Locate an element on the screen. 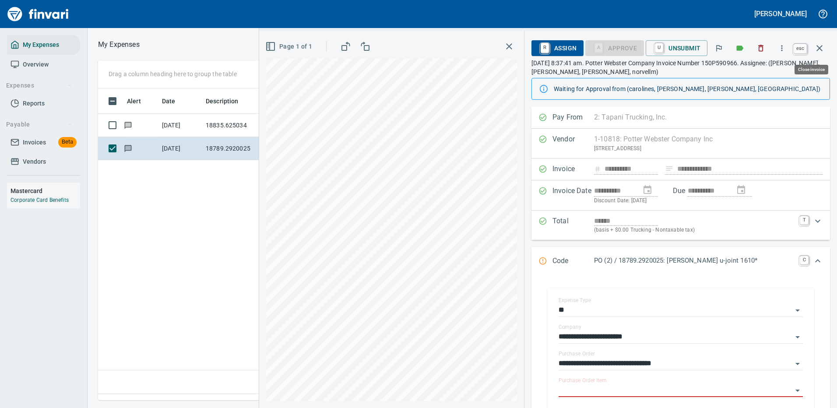  p: (basis + $0.00 Trucking - Nontaxable tax) is located at coordinates (694, 230).